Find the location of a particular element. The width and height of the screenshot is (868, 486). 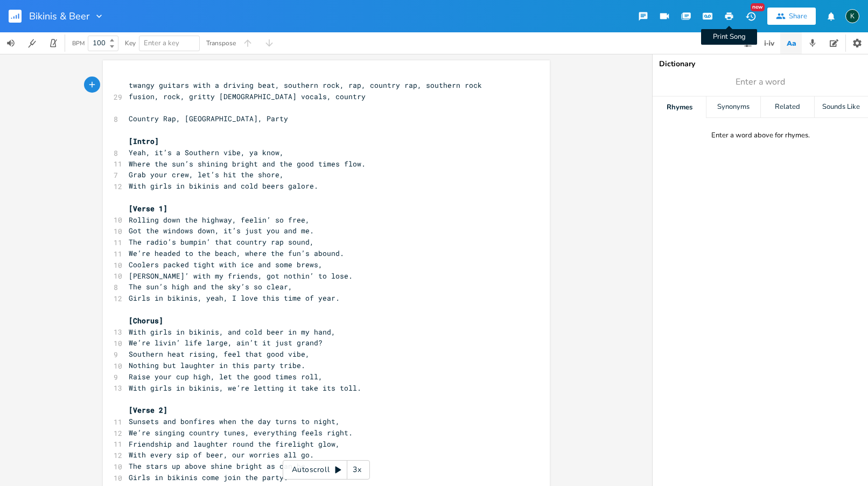

span: The radio’s bumpin’ that country rap sound, is located at coordinates (221, 242).